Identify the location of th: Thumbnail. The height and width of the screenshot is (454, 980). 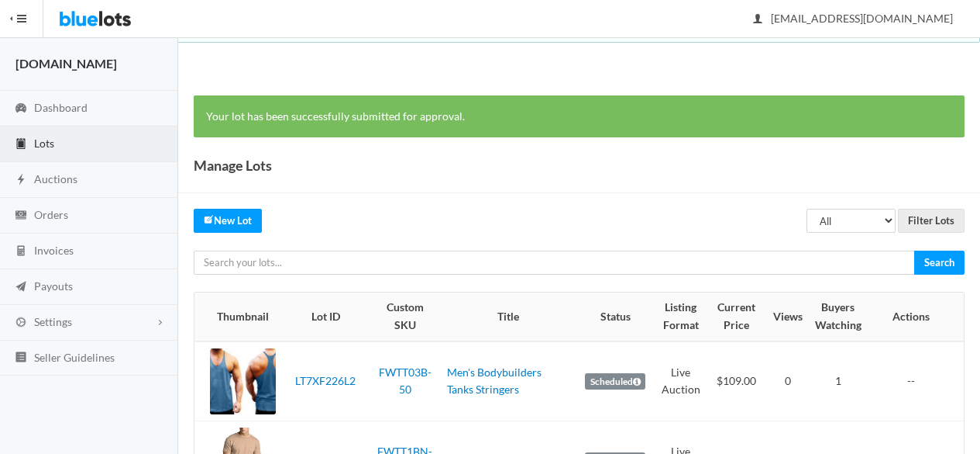
(238, 316).